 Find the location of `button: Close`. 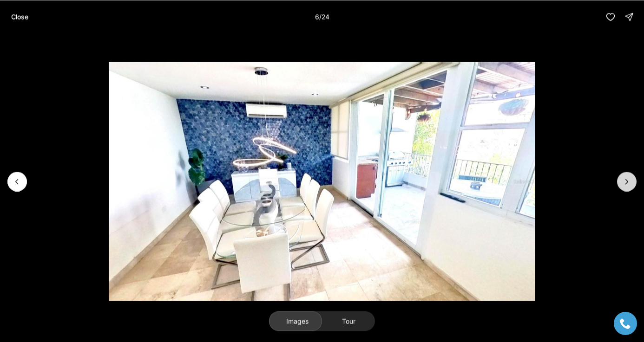

button: Close is located at coordinates (19, 16).